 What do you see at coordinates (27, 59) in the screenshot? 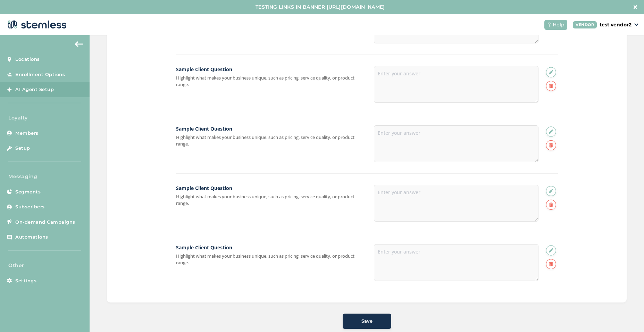
I see `span: Locations` at bounding box center [27, 59].